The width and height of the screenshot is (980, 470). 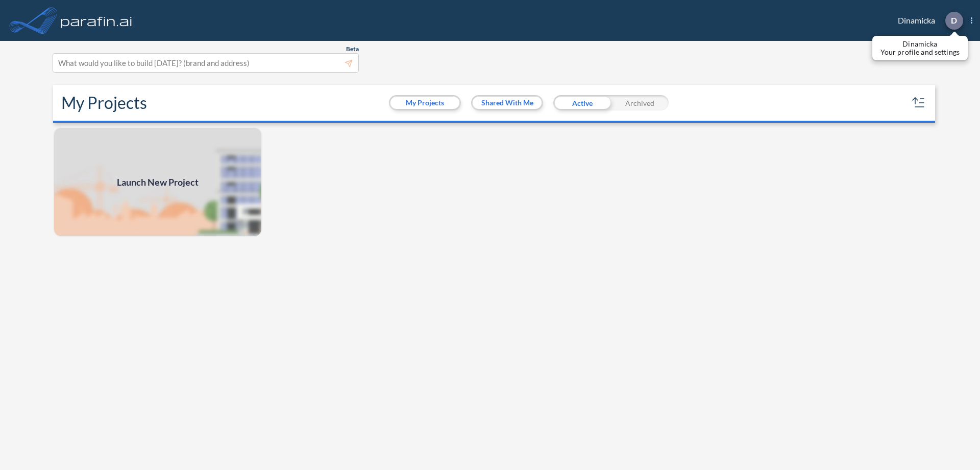 What do you see at coordinates (506, 103) in the screenshot?
I see `button: Shared With Me` at bounding box center [506, 103].